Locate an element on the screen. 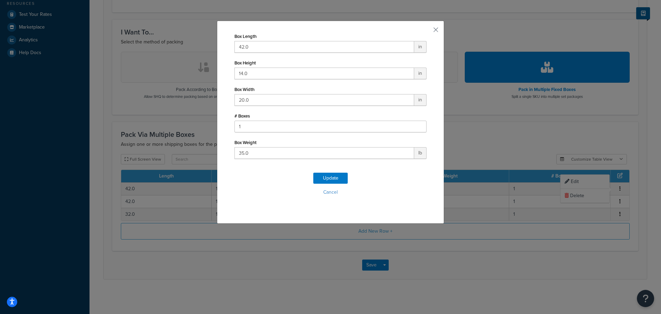 The height and width of the screenshot is (314, 661). label: # Boxes is located at coordinates (242, 116).